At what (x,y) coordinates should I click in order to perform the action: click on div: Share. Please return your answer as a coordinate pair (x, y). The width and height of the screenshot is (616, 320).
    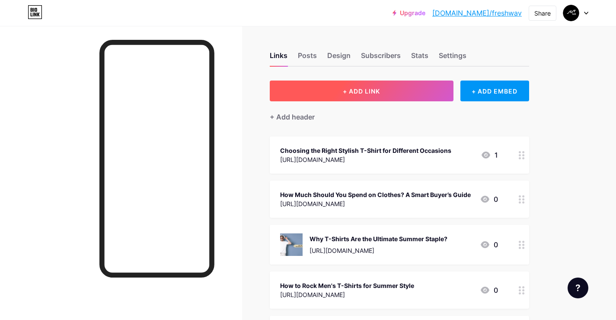
    Looking at the image, I should click on (543, 13).